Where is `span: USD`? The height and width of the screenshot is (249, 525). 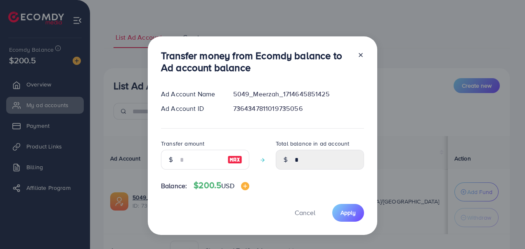 span: USD is located at coordinates (228, 185).